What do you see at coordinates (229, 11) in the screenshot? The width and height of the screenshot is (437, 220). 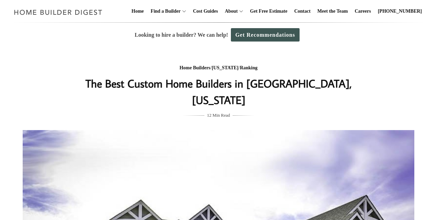 I see `a: About` at bounding box center [229, 11].